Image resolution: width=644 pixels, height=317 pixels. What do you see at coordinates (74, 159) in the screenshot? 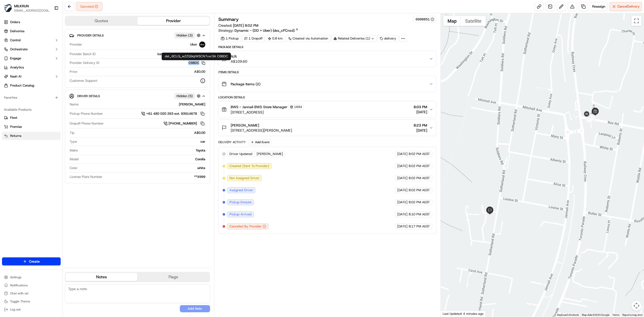
I see `span: Model` at bounding box center [74, 159].